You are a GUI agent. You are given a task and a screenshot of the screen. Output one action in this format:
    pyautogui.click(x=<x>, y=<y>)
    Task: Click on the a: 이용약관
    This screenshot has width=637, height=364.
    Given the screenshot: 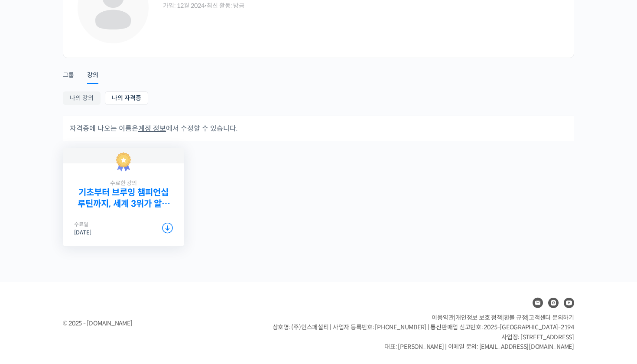 What is the action you would take?
    pyautogui.click(x=443, y=317)
    